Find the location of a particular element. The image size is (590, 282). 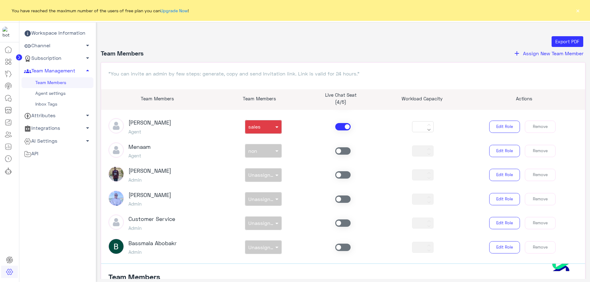

p: Live Chat Seat is located at coordinates (341, 95).